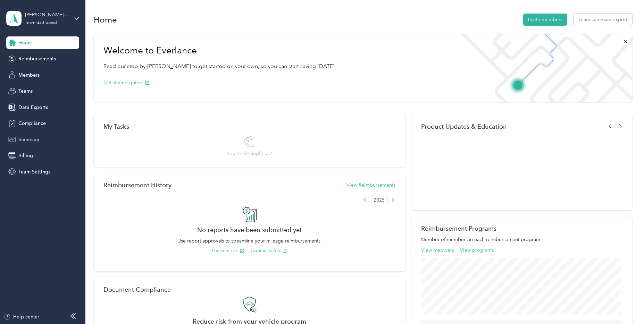  I want to click on span: Members, so click(29, 75).